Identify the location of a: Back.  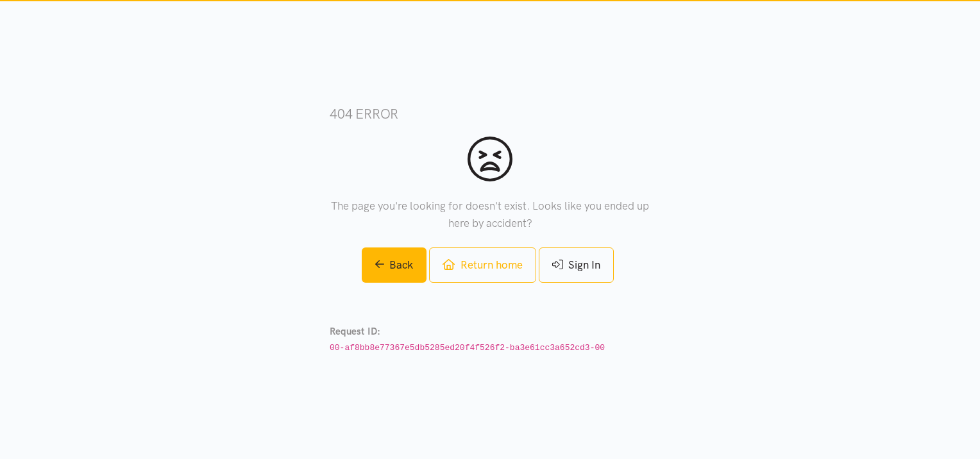
(395, 265).